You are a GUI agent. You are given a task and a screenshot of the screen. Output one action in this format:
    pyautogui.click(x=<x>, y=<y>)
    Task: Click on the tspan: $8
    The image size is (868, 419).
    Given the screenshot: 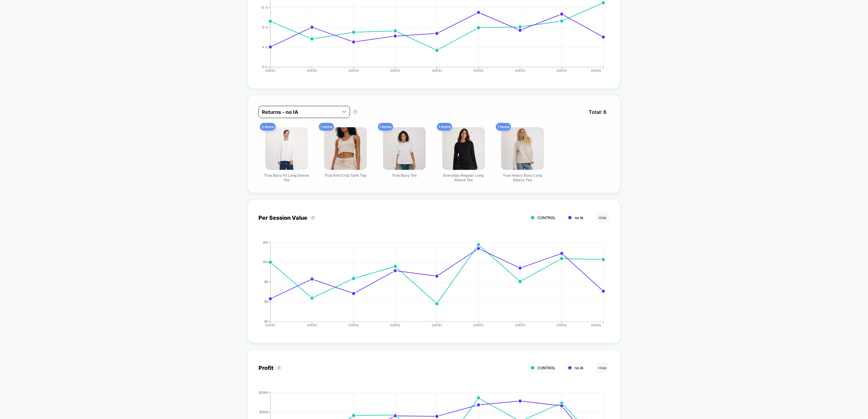 What is the action you would take?
    pyautogui.click(x=266, y=281)
    